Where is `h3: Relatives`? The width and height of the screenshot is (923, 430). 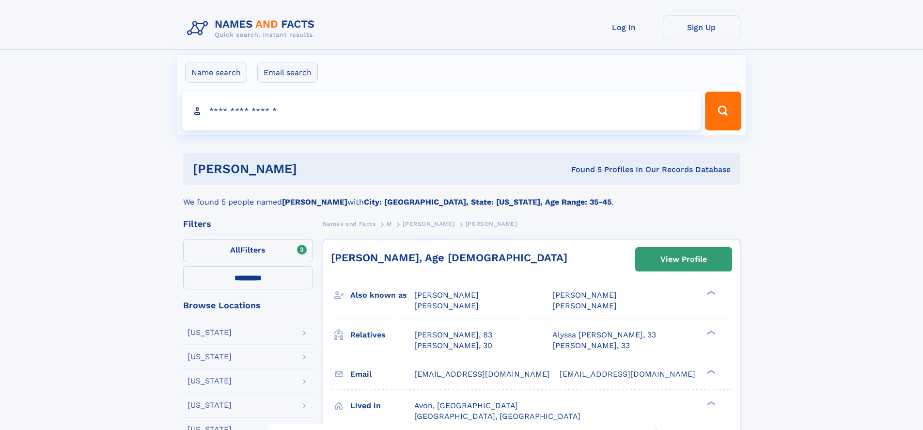
h3: Relatives is located at coordinates (382, 335).